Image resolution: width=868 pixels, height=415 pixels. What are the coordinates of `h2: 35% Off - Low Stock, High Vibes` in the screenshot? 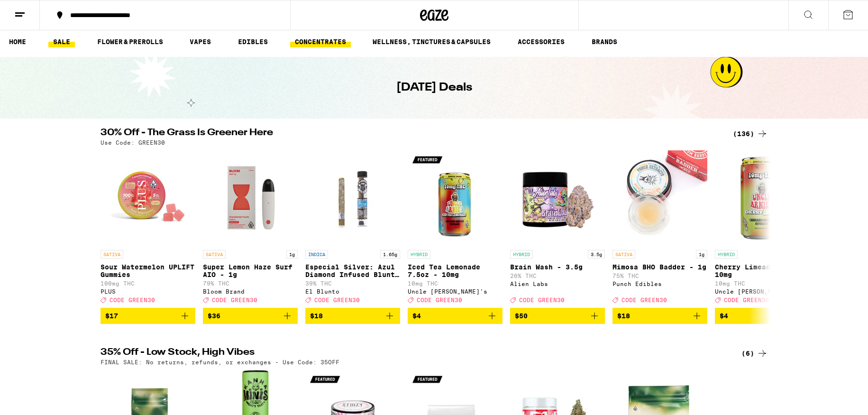 It's located at (411, 353).